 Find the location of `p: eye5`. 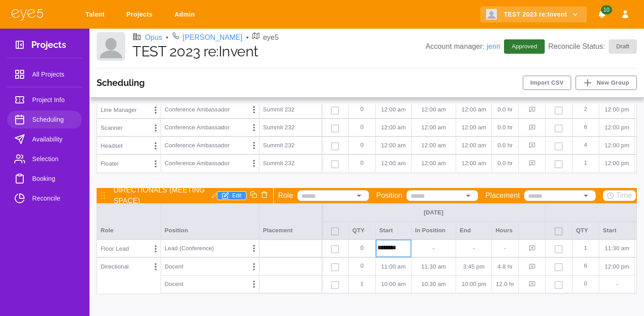

p: eye5 is located at coordinates (271, 38).